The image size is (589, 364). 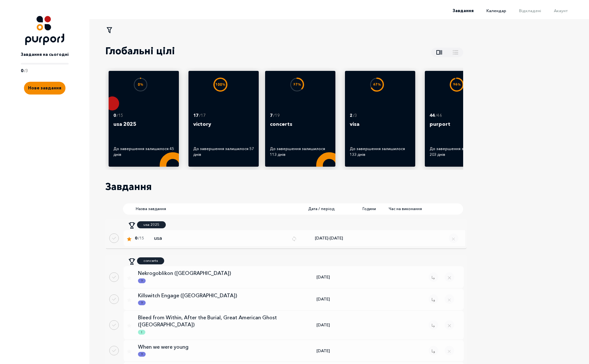 I want to click on span: Календар, so click(x=496, y=11).